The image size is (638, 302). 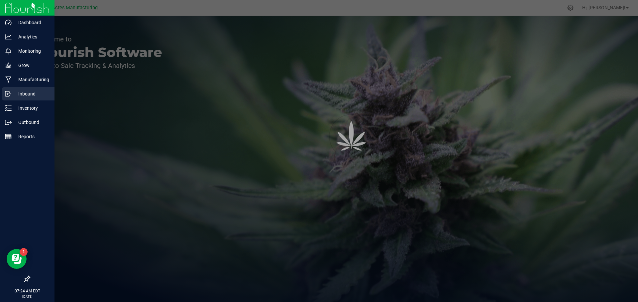 I want to click on p: Outbound, so click(x=32, y=123).